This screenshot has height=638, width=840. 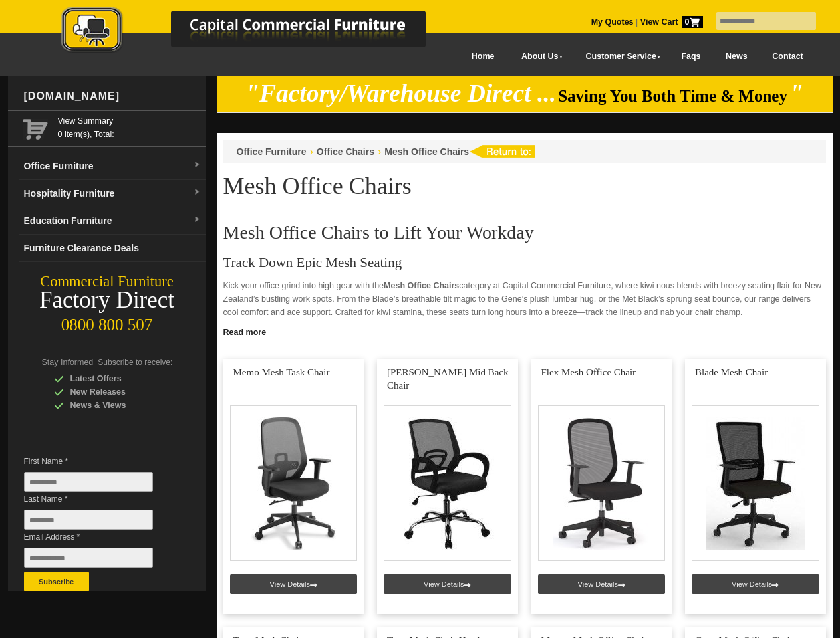 What do you see at coordinates (135, 362) in the screenshot?
I see `span: Subscribe to receive:` at bounding box center [135, 362].